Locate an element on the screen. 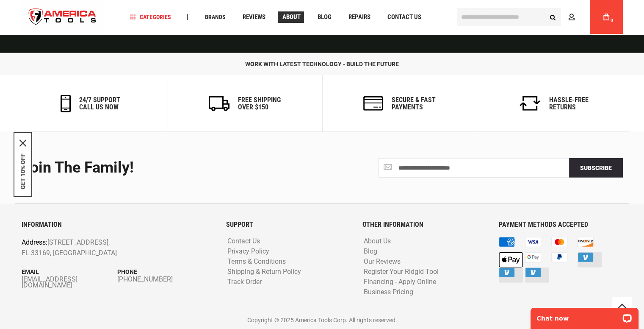  a: About is located at coordinates (291, 17).